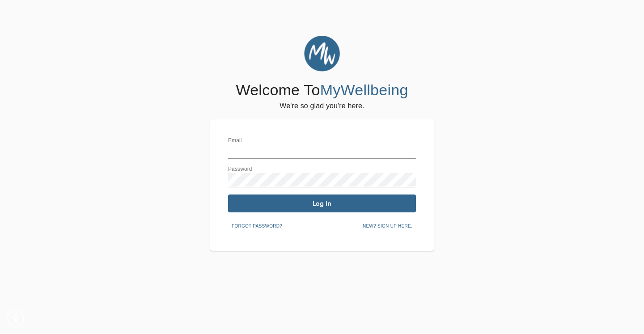 Image resolution: width=644 pixels, height=334 pixels. I want to click on button: New? Sign up here., so click(387, 227).